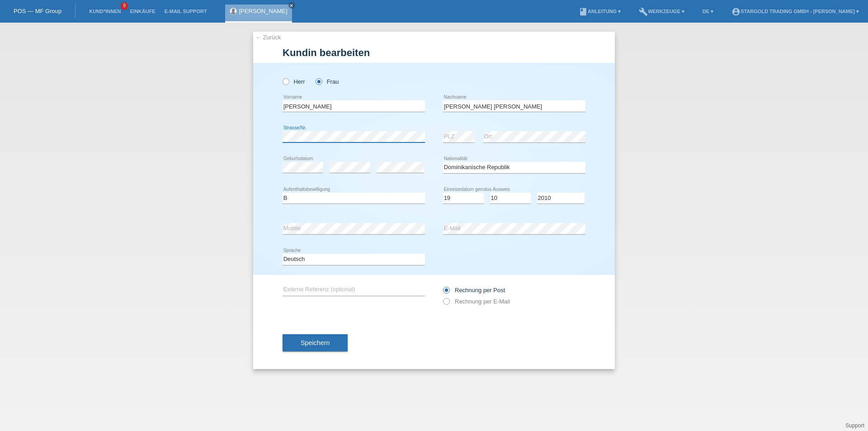  Describe the element at coordinates (600, 11) in the screenshot. I see `a: bookAnleitung ▾` at that location.